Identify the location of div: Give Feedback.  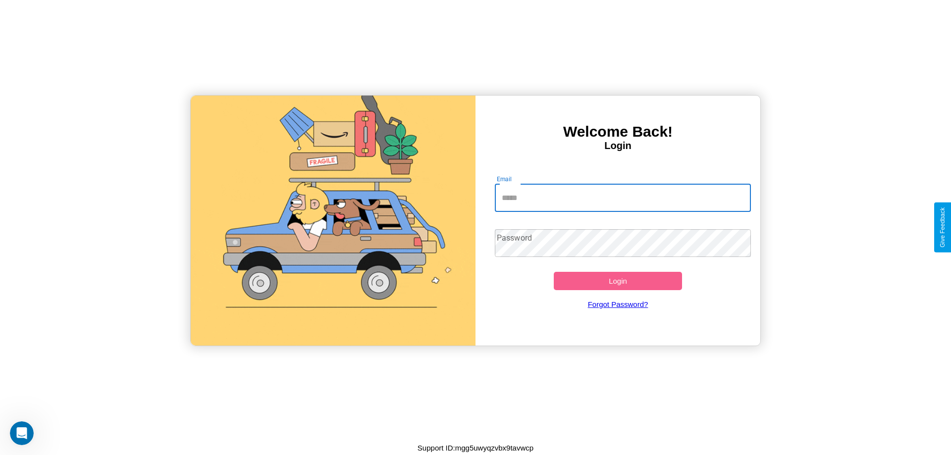
(942, 227).